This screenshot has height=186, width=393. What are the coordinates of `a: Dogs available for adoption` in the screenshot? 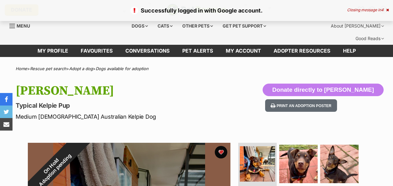 It's located at (122, 68).